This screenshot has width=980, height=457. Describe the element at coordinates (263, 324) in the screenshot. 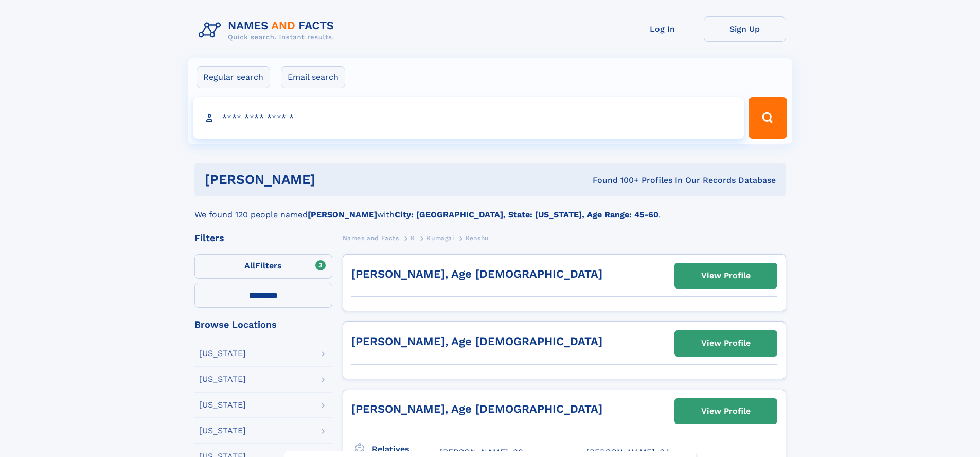

I see `div: Browse Locations` at that location.